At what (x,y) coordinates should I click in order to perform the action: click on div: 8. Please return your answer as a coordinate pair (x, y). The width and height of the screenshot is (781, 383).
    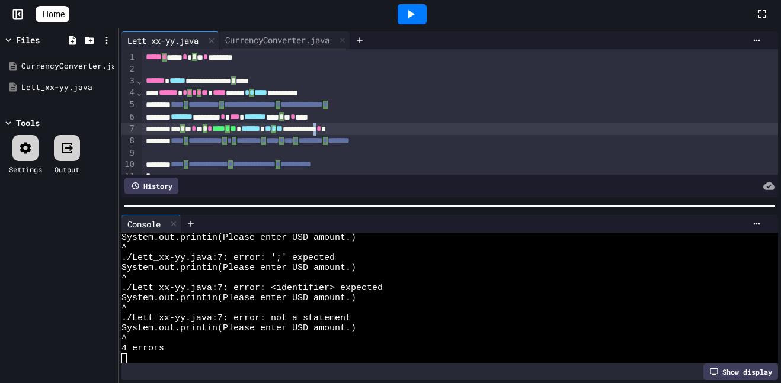
    Looking at the image, I should click on (129, 141).